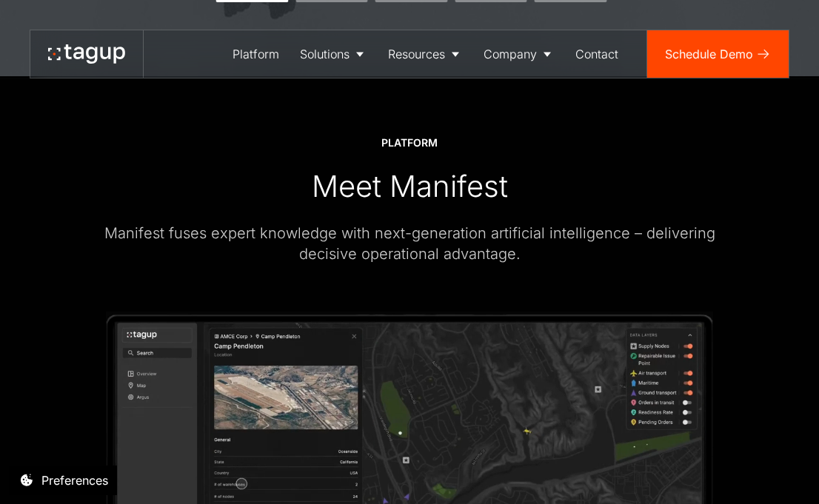 This screenshot has height=504, width=819. Describe the element at coordinates (75, 480) in the screenshot. I see `div: Preferences` at that location.